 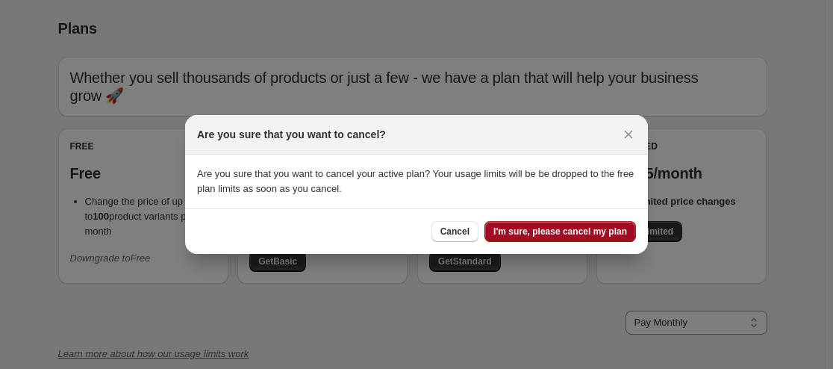 I want to click on button: I'm sure, please cancel my plan, so click(x=560, y=231).